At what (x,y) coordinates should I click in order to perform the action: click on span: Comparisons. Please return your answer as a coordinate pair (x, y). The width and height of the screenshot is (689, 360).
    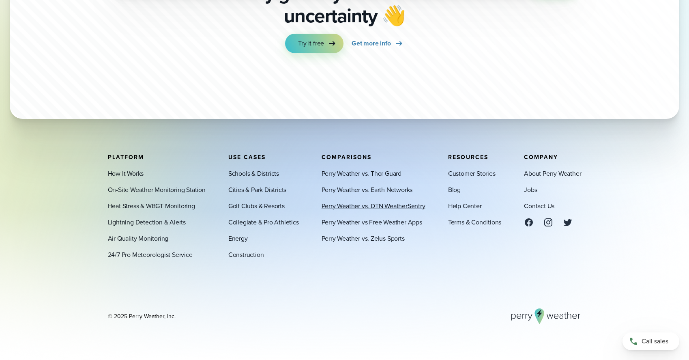
    Looking at the image, I should click on (347, 157).